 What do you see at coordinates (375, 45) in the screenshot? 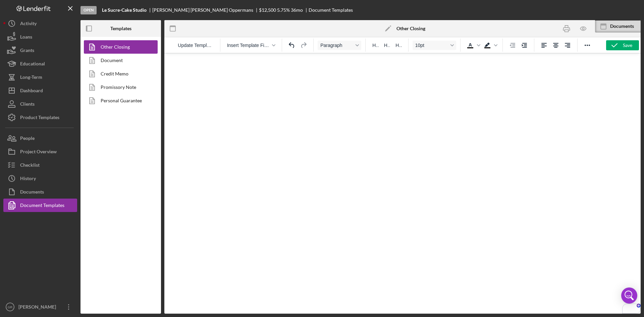
I see `button: Heading 1` at bounding box center [375, 45].